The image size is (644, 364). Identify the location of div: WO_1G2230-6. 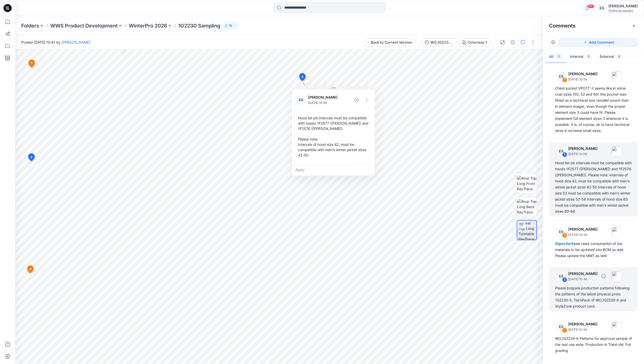
(442, 42).